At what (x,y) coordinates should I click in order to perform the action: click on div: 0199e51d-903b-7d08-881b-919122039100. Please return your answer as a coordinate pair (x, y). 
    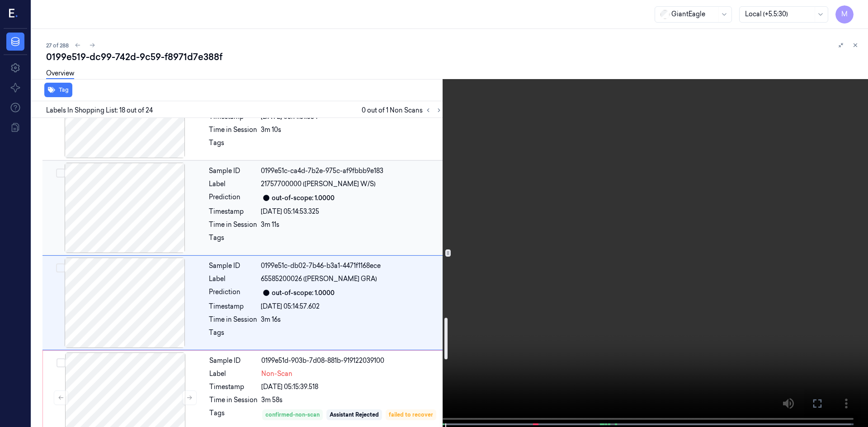
    Looking at the image, I should click on (352, 361).